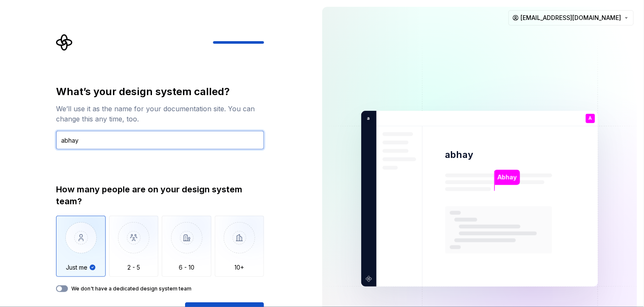  Describe the element at coordinates (160, 196) in the screenshot. I see `div: How many people are on your design system team?` at that location.